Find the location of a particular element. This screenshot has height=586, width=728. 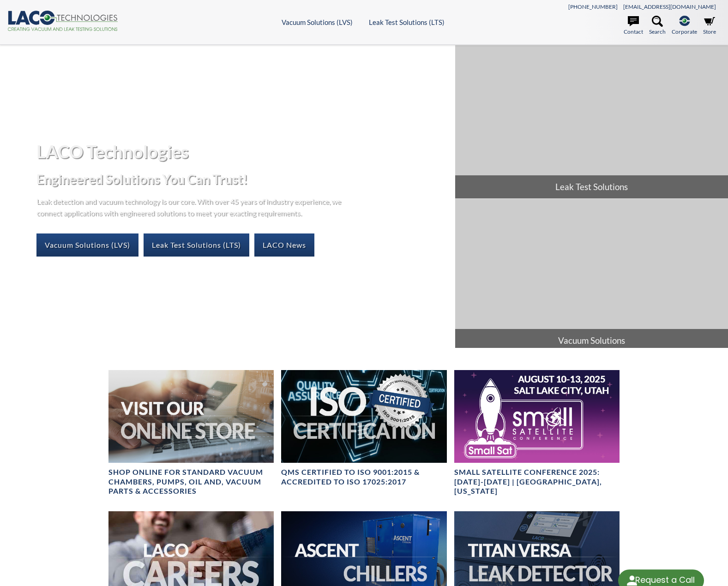

a: Visit Our Online Store headerSHOP ONLINE FOR STANDARD VACUUM CHAMBERS, PUMPS, OIL AND, VACUUM PAR... is located at coordinates (191, 434).